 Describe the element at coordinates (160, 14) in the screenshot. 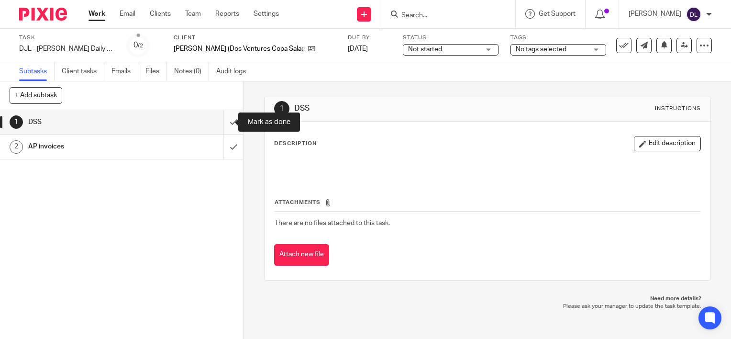

I see `a: Clients` at that location.